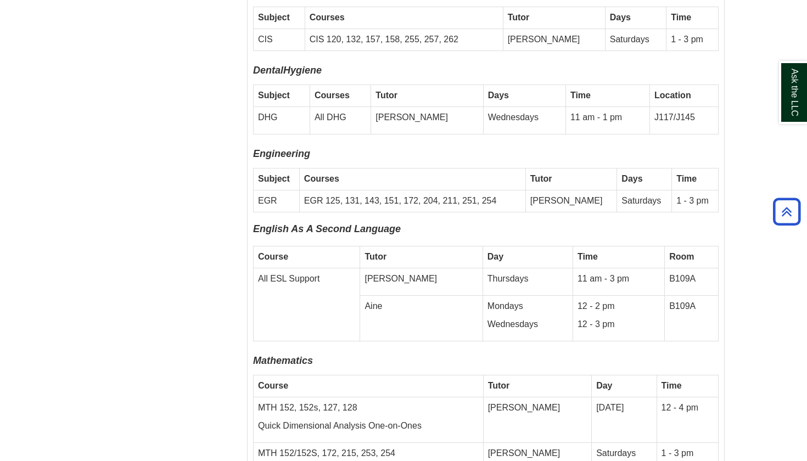 Image resolution: width=807 pixels, height=461 pixels. What do you see at coordinates (681, 256) in the screenshot?
I see `strong: Room` at bounding box center [681, 256].